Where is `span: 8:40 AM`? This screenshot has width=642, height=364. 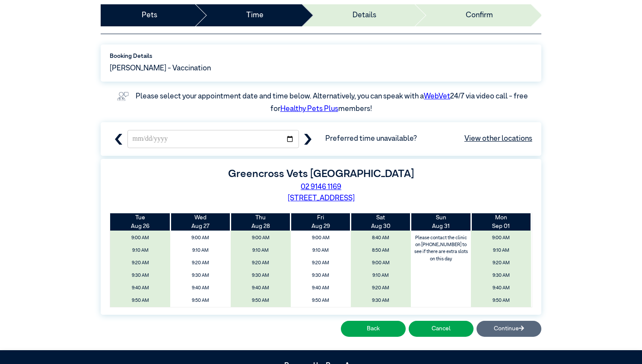 span: 8:40 AM is located at coordinates (381, 239).